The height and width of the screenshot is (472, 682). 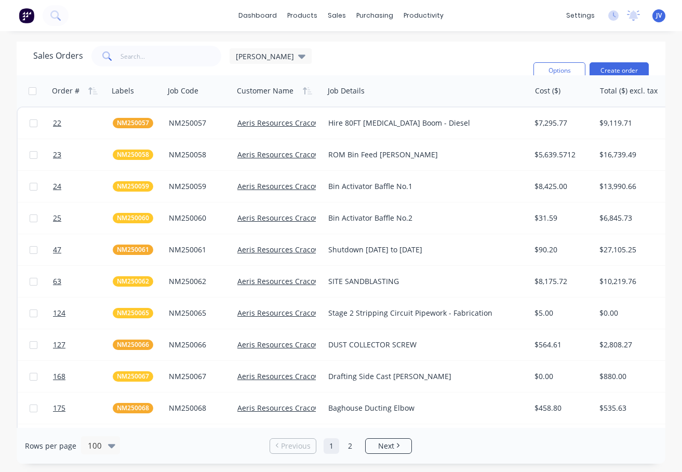 I want to click on div: productivity, so click(x=424, y=16).